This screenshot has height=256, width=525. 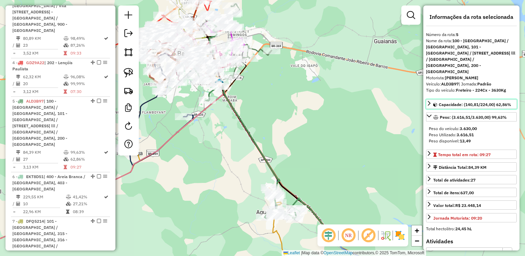 What do you see at coordinates (473, 117) in the screenshot?
I see `span: Peso: (3.616,51/3.630,00) 99,63%` at bounding box center [473, 117].